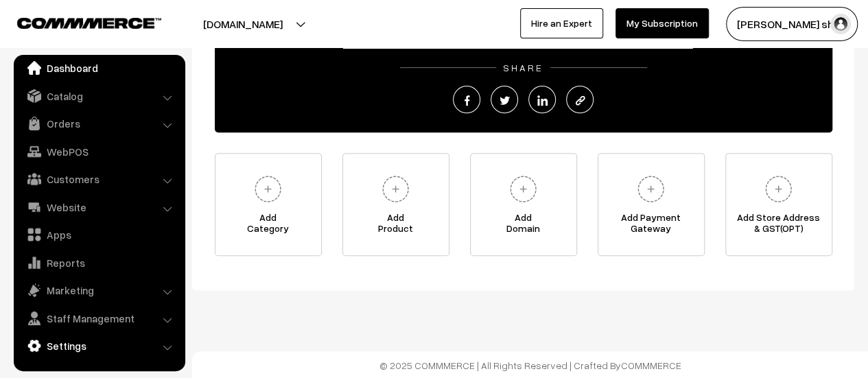  What do you see at coordinates (99, 319) in the screenshot?
I see `a: Staff Management` at bounding box center [99, 319].